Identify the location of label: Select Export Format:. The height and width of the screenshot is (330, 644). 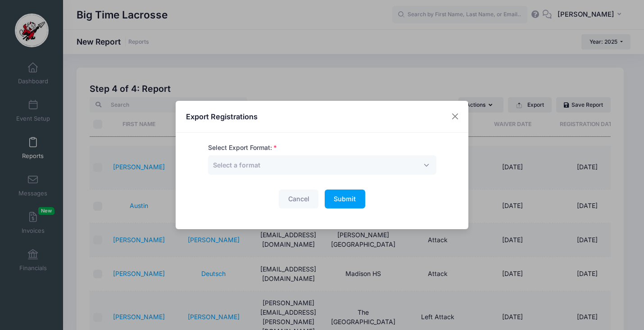
(242, 148).